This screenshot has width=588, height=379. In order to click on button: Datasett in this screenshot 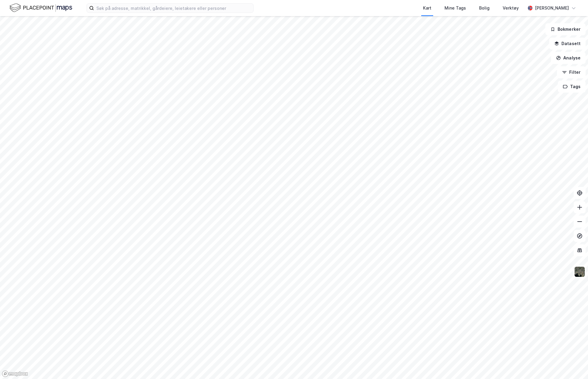, I will do `click(568, 43)`.